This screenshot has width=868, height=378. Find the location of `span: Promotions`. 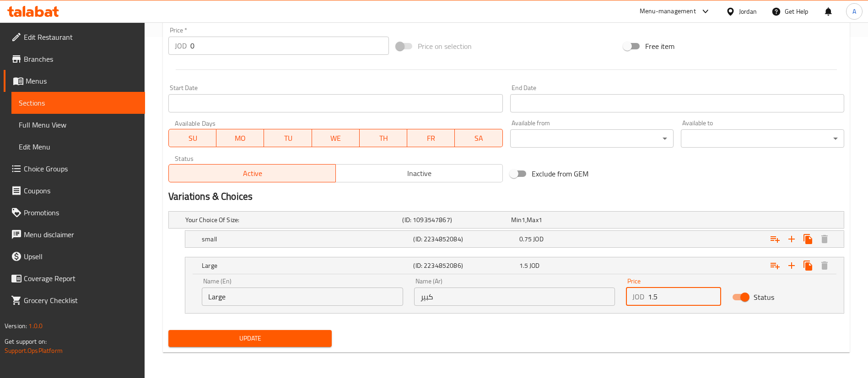

span: Promotions is located at coordinates (80, 212).